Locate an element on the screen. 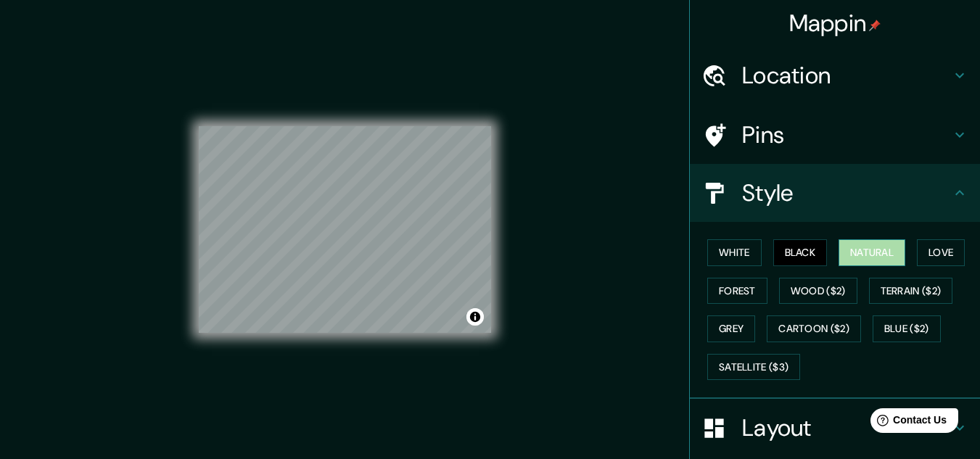  button: Satellite ($3) is located at coordinates (753, 367).